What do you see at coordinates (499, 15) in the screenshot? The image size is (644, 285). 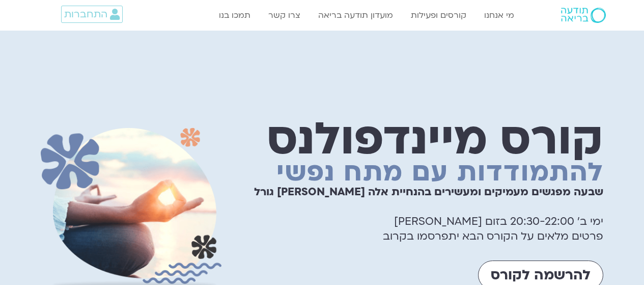 I see `a: מי אנחנו` at bounding box center [499, 15].